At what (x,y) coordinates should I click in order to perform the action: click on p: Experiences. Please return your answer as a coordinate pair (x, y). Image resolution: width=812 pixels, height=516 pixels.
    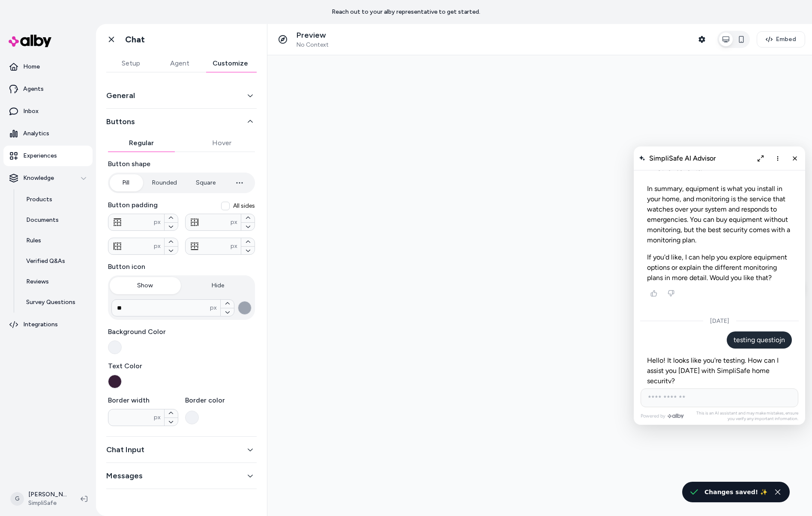
    Looking at the image, I should click on (40, 156).